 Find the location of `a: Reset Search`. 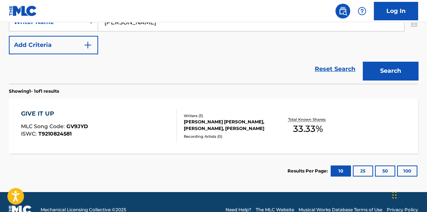

a: Reset Search is located at coordinates (335, 69).